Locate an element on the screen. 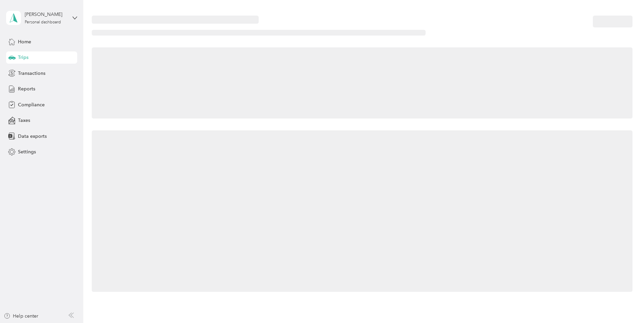 The image size is (644, 323). span: Taxes is located at coordinates (24, 120).